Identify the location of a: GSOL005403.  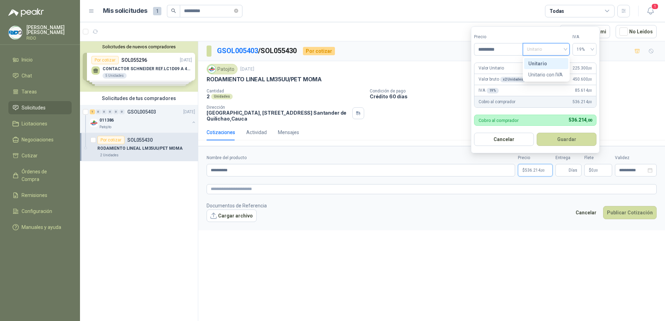
(238, 51).